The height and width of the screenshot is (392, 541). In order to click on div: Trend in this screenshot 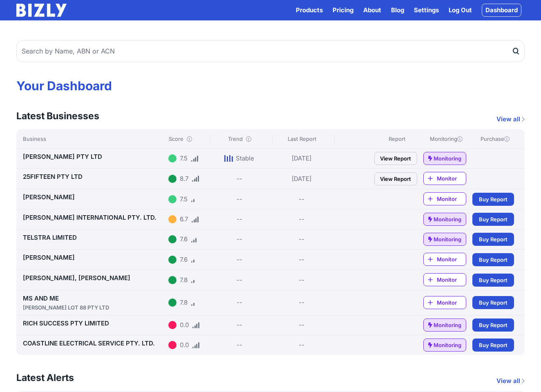, I will do `click(239, 139)`.